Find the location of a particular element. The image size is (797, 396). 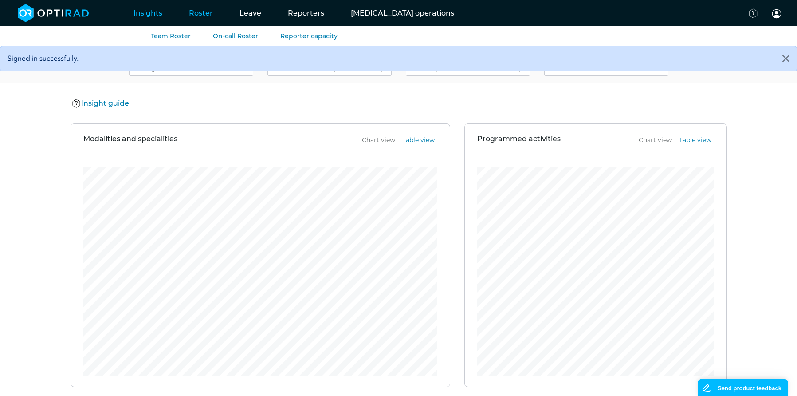

button: Insight guide is located at coordinates (101, 103).